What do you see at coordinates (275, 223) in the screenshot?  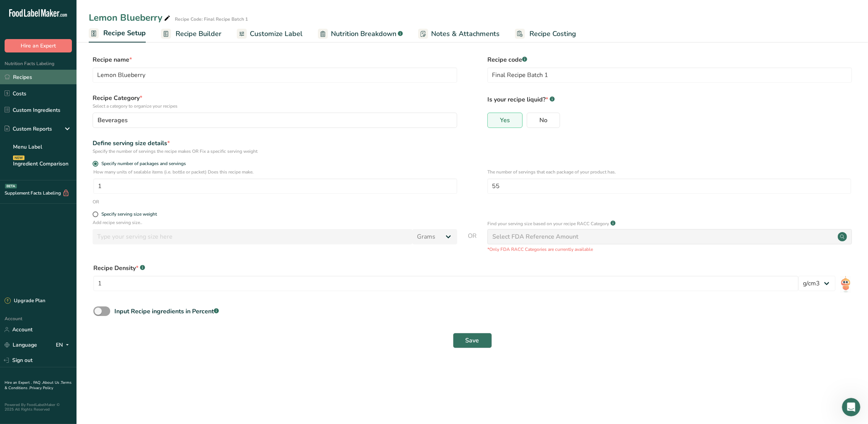 I see `p: Add recipe serving size..` at bounding box center [275, 223].